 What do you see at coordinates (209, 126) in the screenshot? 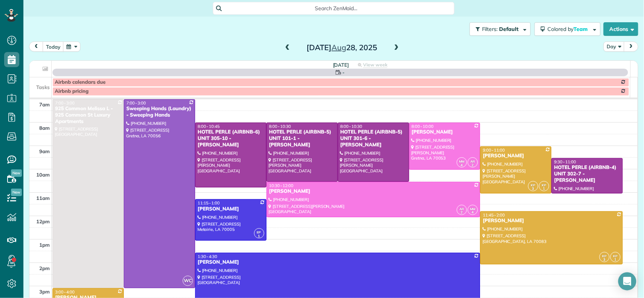
I see `span: 8:00 - 10:45` at bounding box center [209, 126].